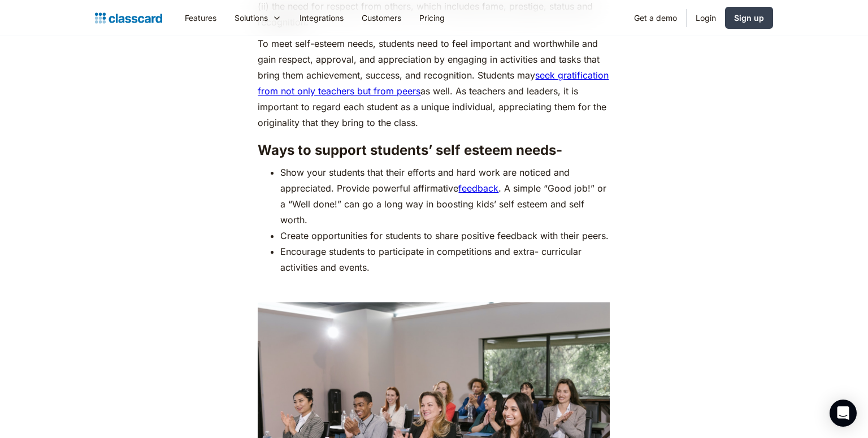 The width and height of the screenshot is (868, 438). What do you see at coordinates (749, 17) in the screenshot?
I see `a: Sign up` at bounding box center [749, 17].